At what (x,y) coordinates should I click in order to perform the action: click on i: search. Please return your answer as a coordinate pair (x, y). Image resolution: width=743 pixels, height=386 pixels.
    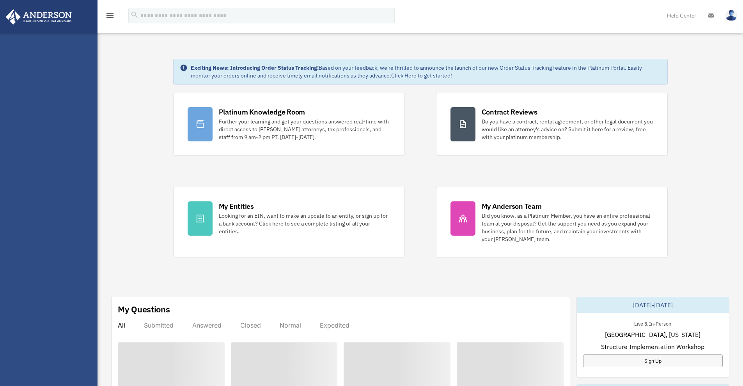
    Looking at the image, I should click on (135, 15).